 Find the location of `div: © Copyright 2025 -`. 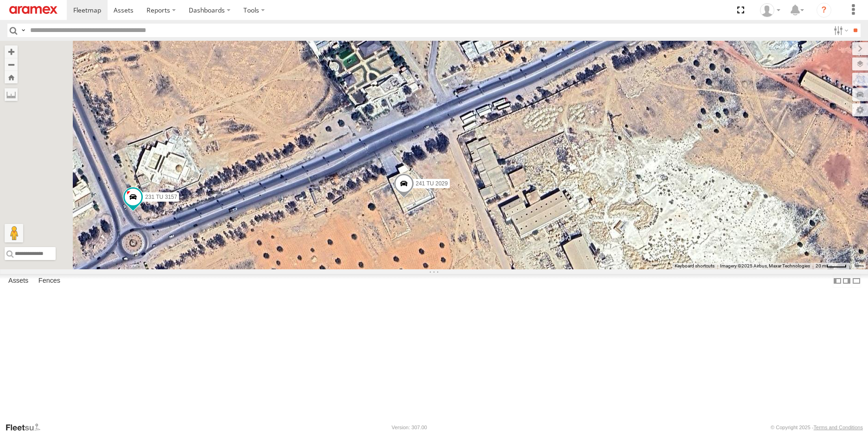

div: © Copyright 2025 - is located at coordinates (816, 428).